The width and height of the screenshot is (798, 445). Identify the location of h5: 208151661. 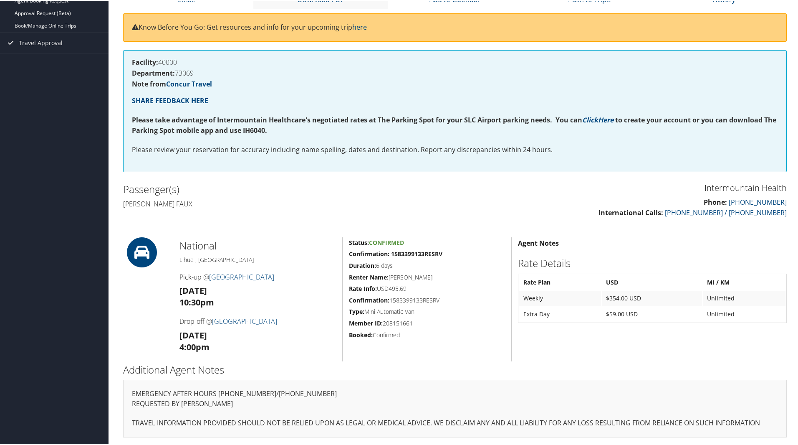
(427, 322).